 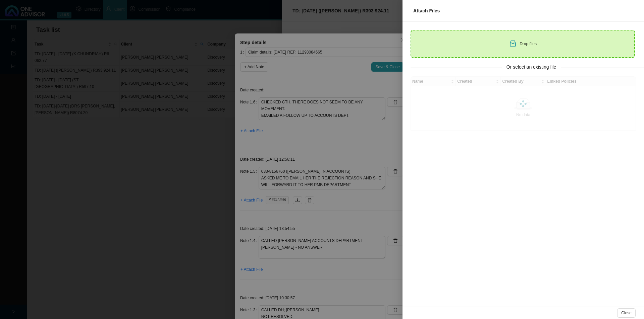 What do you see at coordinates (528, 44) in the screenshot?
I see `span: Drop files` at bounding box center [528, 44].